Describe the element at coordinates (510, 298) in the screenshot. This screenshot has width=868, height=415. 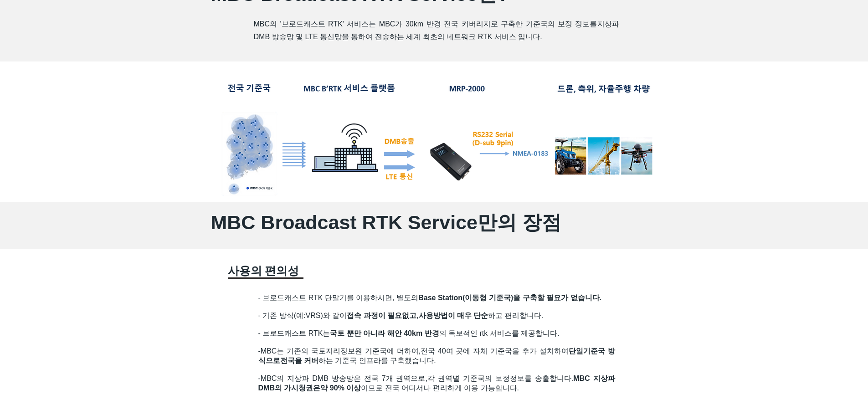
I see `span: Base Station(이동형 기준국)을 구축할 필요가 없습니다.` at that location.